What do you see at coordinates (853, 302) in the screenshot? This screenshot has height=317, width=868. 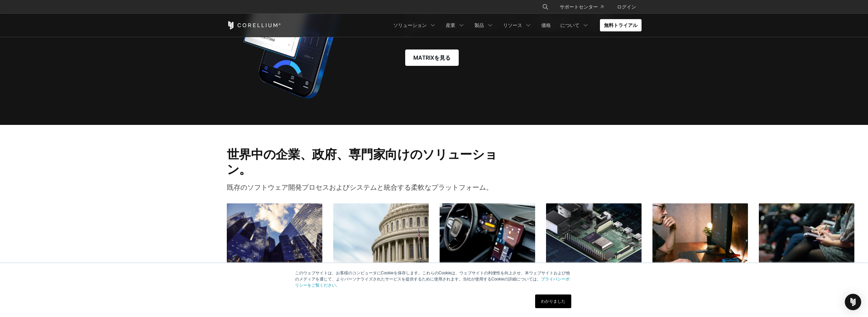 I see `div: インターコムメッセンジャーを開く` at bounding box center [853, 302].